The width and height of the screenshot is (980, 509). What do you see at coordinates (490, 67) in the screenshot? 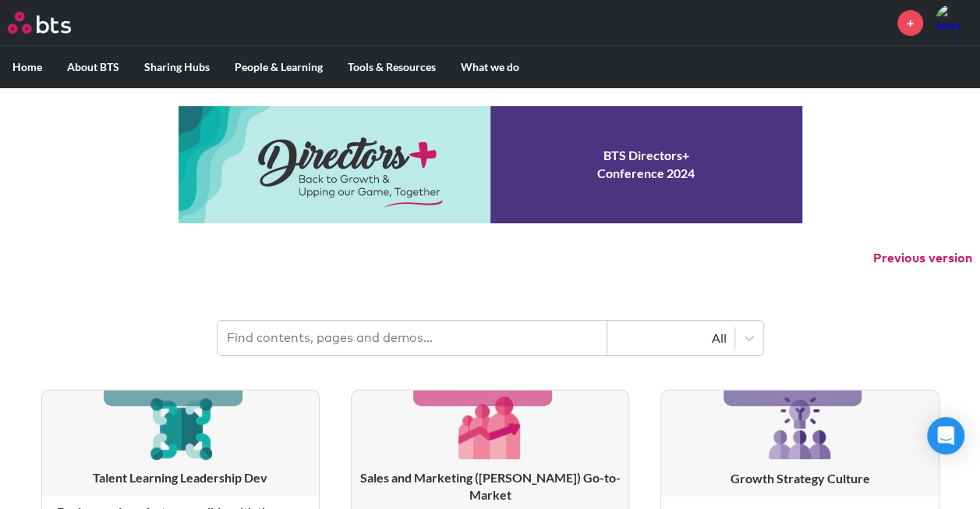
I see `label: What we do` at bounding box center [490, 67].